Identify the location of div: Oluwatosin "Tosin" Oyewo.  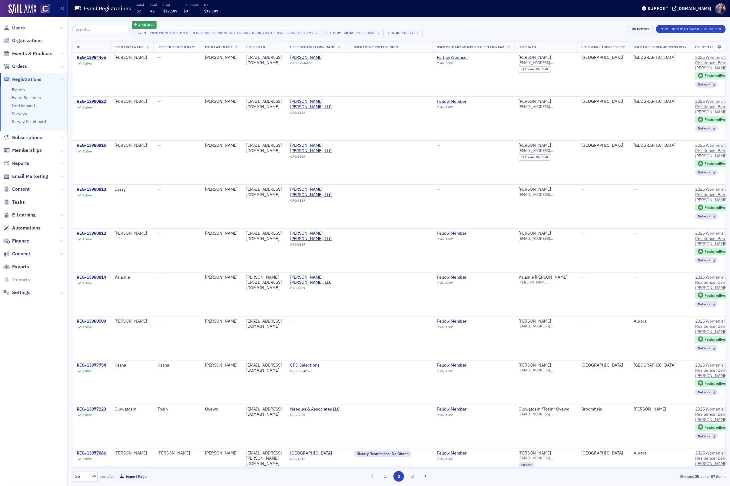
(544, 409).